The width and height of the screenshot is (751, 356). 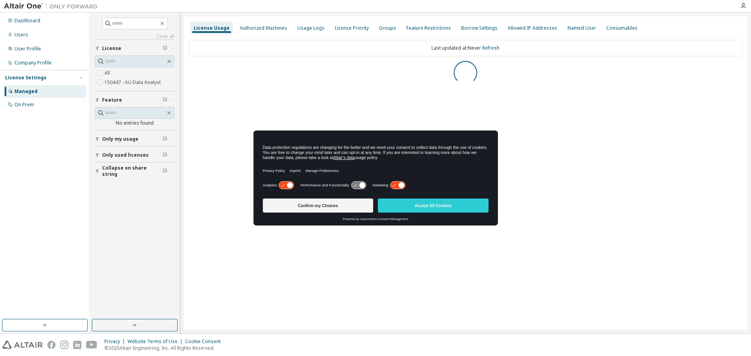 What do you see at coordinates (26, 78) in the screenshot?
I see `div: License Settings` at bounding box center [26, 78].